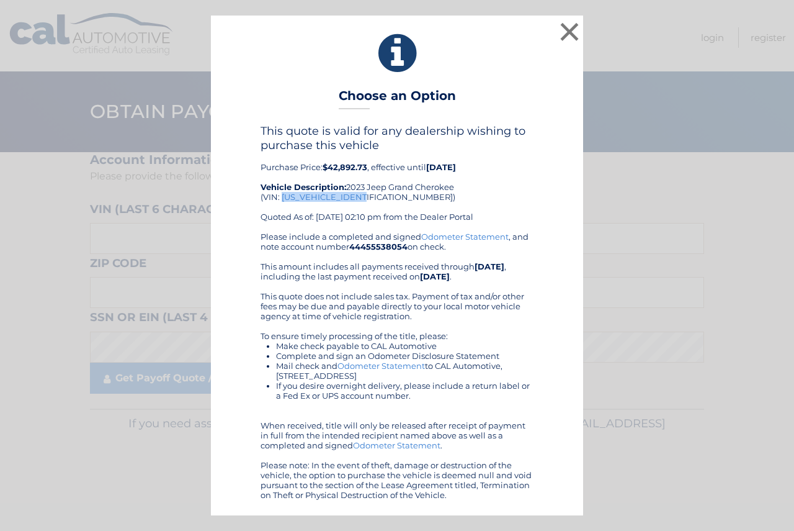 This screenshot has width=794, height=531. Describe the element at coordinates (379, 246) in the screenshot. I see `b: 44455538054` at that location.